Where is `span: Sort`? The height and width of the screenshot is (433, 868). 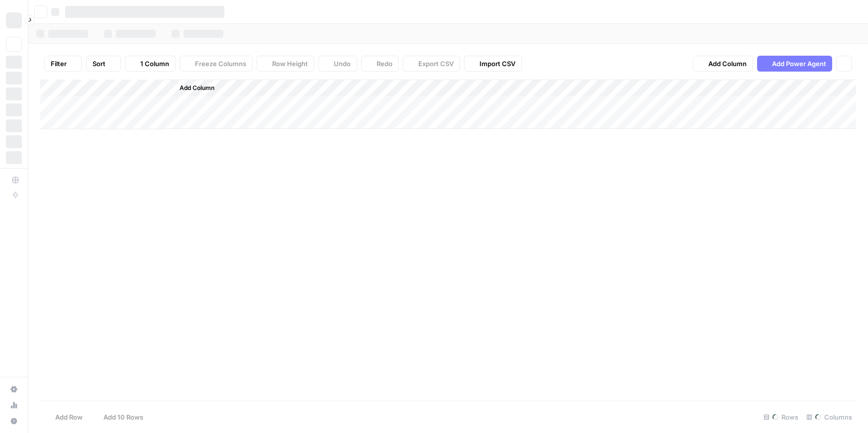 span: Sort is located at coordinates (99, 64).